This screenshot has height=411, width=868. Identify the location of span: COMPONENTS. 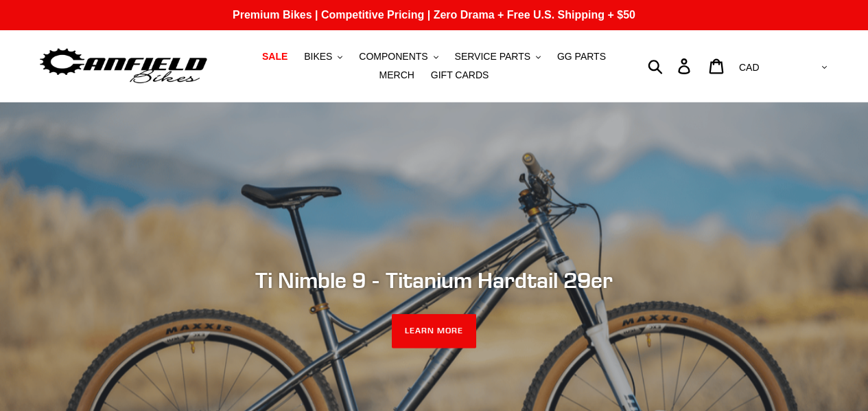
(393, 56).